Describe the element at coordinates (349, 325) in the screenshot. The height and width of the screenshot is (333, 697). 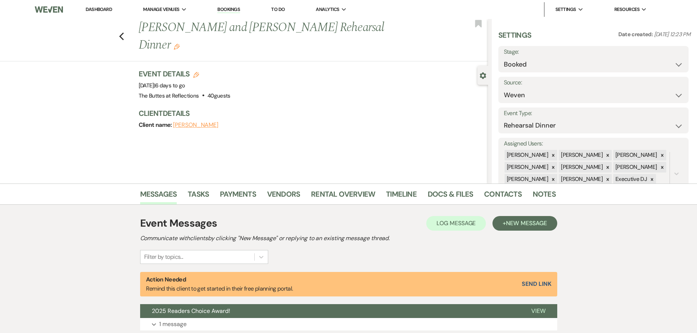
I see `button: 1 message` at that location.